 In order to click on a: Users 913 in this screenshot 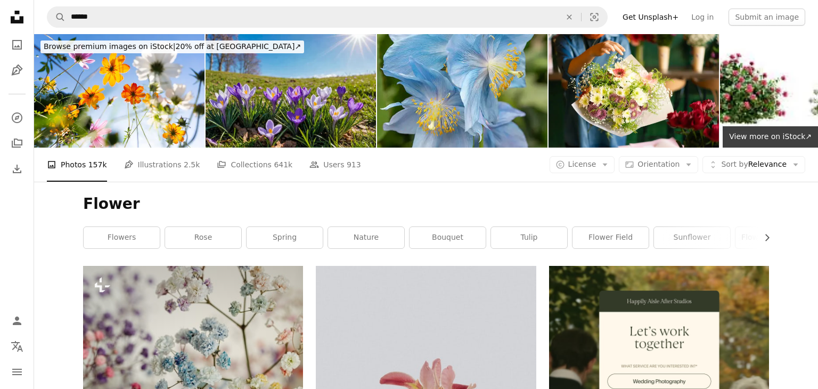, I will do `click(335, 164)`.